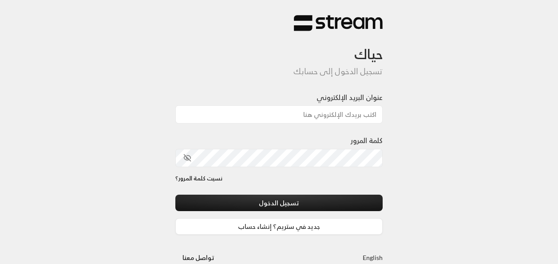  What do you see at coordinates (279, 203) in the screenshot?
I see `button: تسجيل الدخول` at bounding box center [279, 203].